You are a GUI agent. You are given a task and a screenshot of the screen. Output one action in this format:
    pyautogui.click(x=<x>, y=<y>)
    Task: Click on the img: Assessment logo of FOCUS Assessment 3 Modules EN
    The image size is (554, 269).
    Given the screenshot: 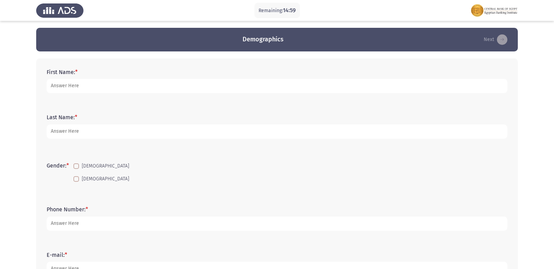 What is the action you would take?
    pyautogui.click(x=494, y=10)
    